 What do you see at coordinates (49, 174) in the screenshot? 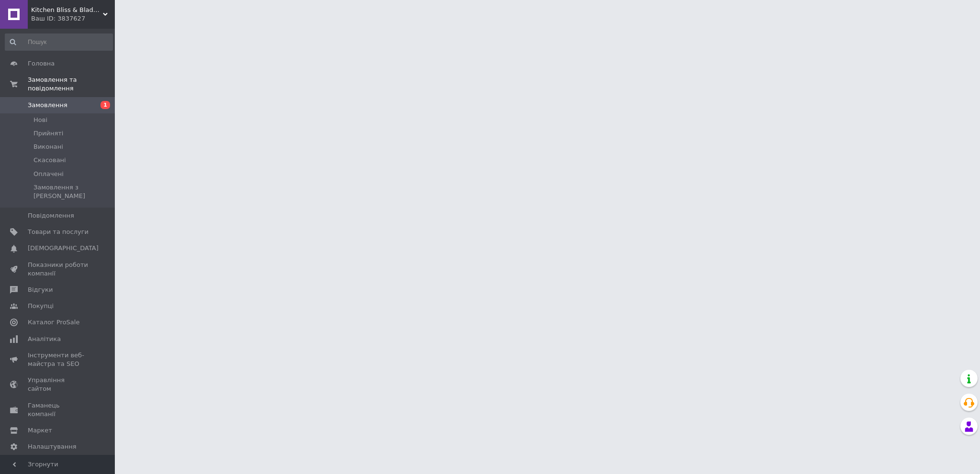
I see `span: Оплачені` at bounding box center [49, 174].